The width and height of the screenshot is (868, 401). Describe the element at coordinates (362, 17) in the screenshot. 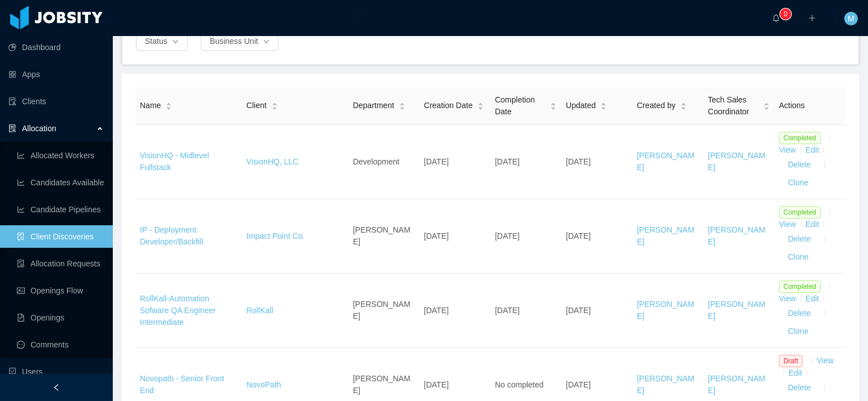

I see `i: icon: search` at that location.